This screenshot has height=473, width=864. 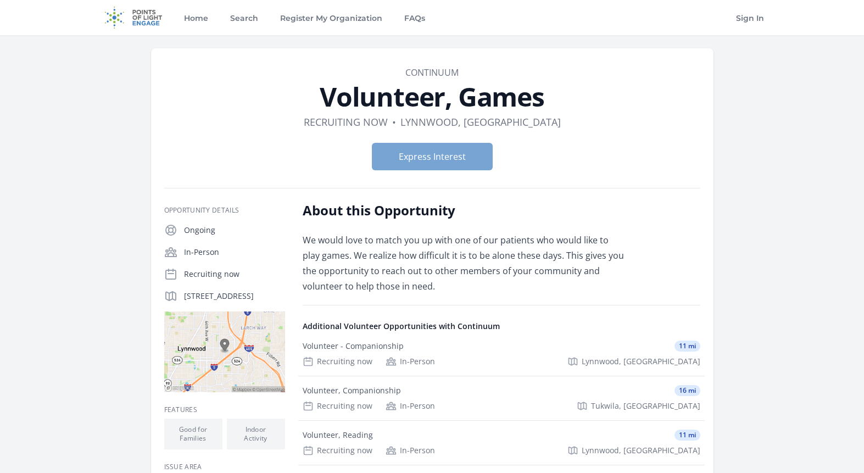 What do you see at coordinates (463, 263) in the screenshot?
I see `p: We would love to match you up with one of our patients who would like to play games. We realize h...` at bounding box center [463, 263].